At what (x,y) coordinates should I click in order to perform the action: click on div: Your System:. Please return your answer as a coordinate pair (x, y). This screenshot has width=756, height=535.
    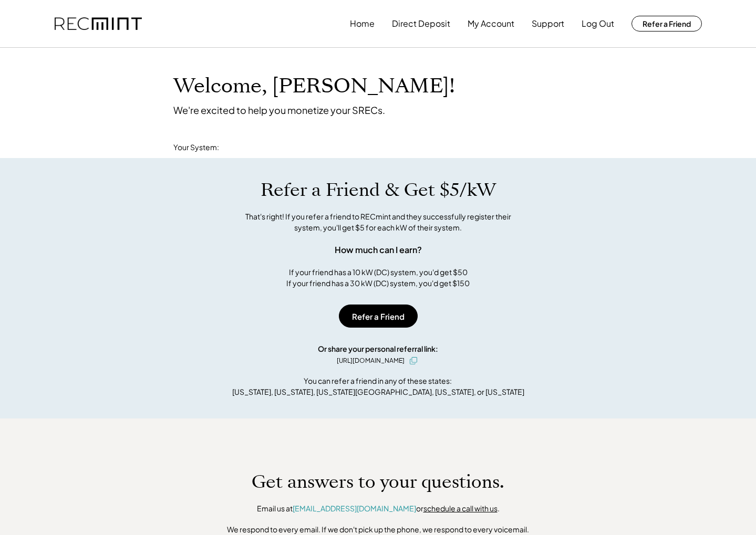
    Looking at the image, I should click on (196, 148).